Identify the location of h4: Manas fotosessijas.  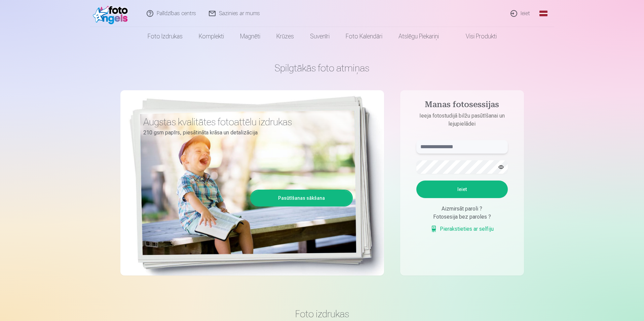
(462, 106).